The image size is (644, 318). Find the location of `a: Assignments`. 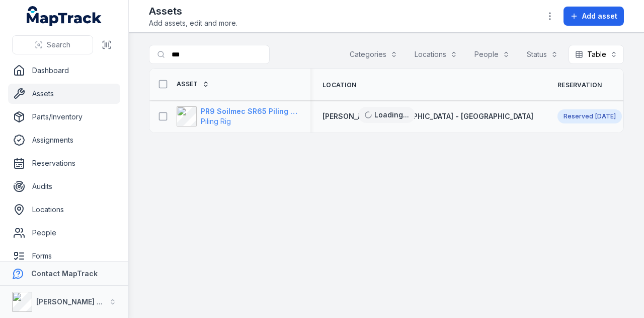

a: Assignments is located at coordinates (64, 140).